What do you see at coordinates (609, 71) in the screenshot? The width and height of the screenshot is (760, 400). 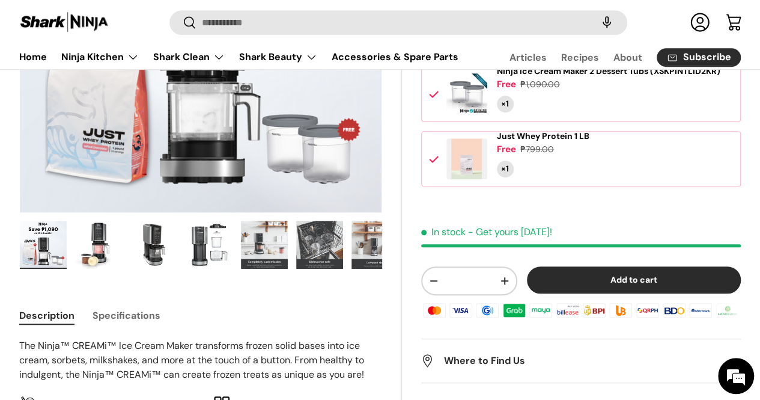 I see `span: Ninja Ice Cream Maker 2 Dessert Tubs (XSKPINTLID2KR)` at bounding box center [609, 71].